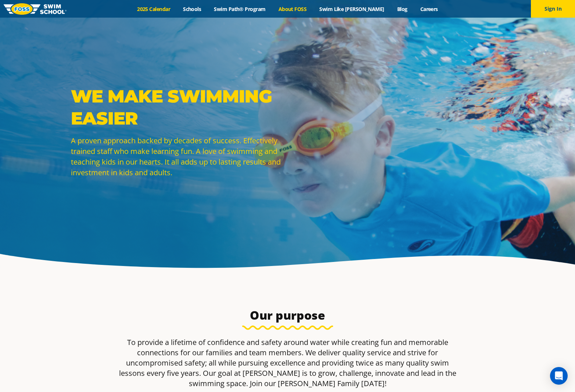 This screenshot has width=575, height=392. I want to click on p: A proven approach backed by decades of success. Effectively trained staff who make learning fun. ..., so click(177, 157).